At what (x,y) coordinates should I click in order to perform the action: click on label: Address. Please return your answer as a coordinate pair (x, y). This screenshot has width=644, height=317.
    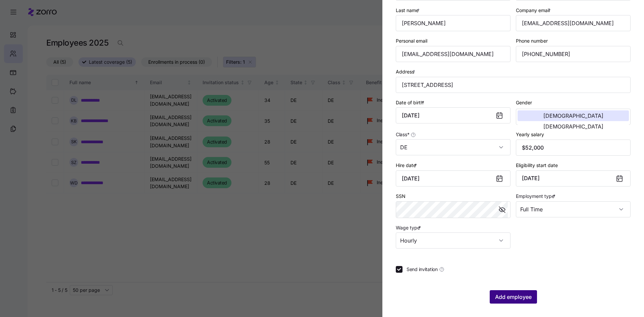
    Looking at the image, I should click on (406, 72).